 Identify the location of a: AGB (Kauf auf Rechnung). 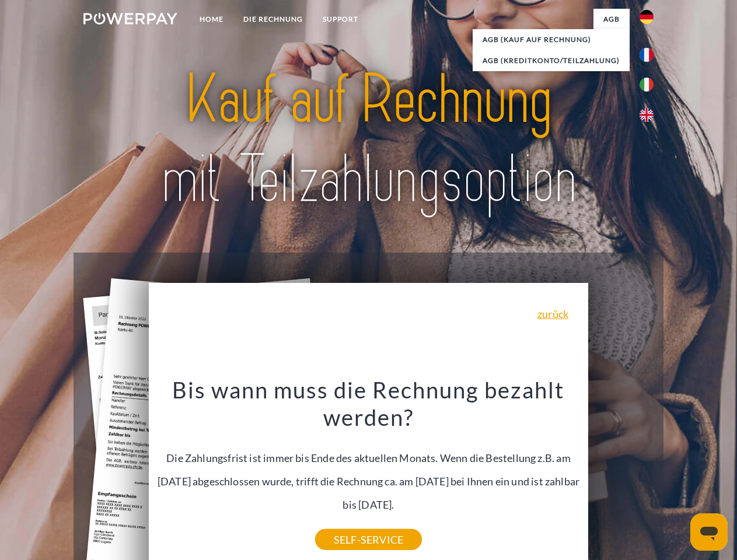
(551, 40).